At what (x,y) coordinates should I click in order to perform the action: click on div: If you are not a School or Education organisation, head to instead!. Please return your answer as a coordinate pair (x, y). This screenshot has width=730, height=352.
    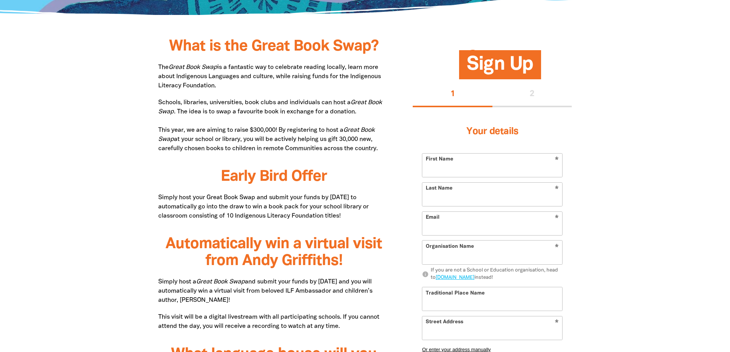
    Looking at the image, I should click on (497, 274).